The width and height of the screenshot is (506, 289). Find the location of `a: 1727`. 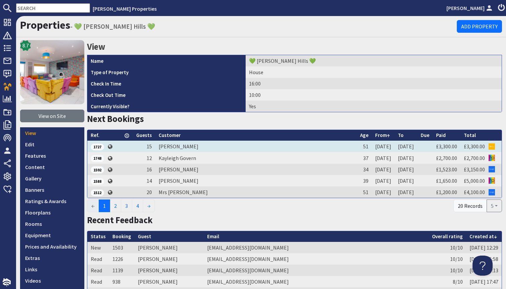

a: 1727 is located at coordinates (97, 146).